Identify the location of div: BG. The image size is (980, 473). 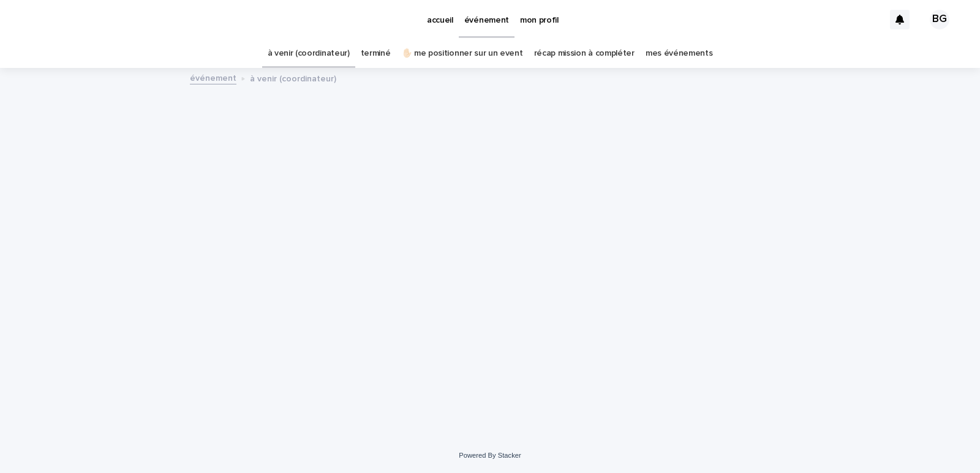
(940, 19).